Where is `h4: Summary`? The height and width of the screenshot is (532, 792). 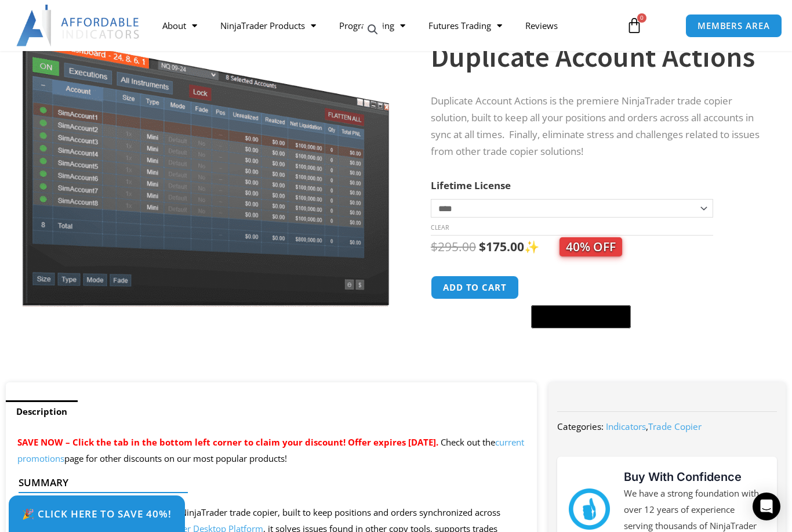 h4: Summary is located at coordinates (267, 482).